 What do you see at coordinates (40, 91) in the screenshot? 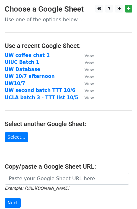
I see `a: UW second batch TTT 10/6` at bounding box center [40, 91].